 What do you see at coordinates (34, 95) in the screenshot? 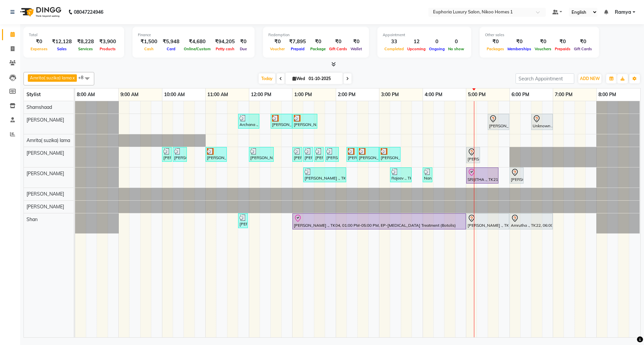
I see `span: Stylist` at bounding box center [34, 95].